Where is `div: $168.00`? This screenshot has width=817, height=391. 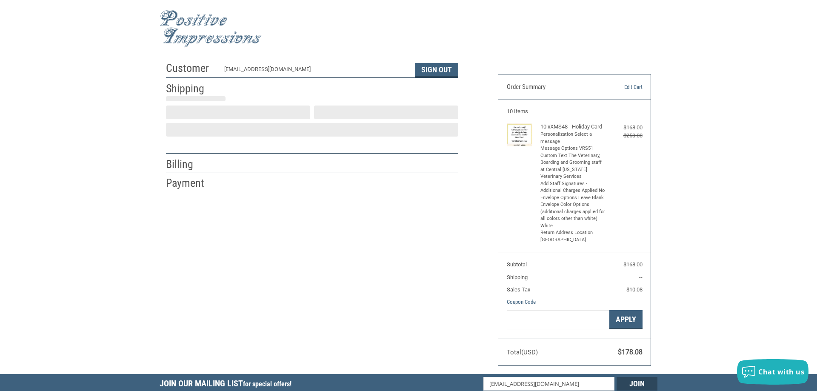 div: $168.00 is located at coordinates (626, 128).